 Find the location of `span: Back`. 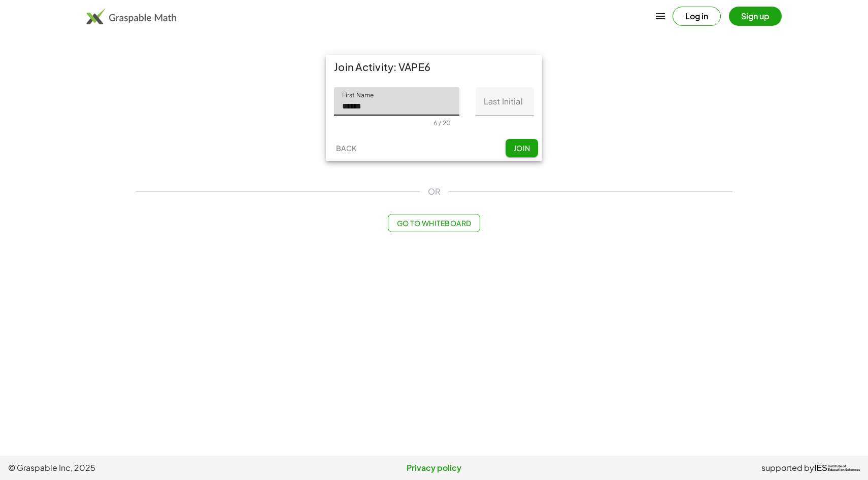

span: Back is located at coordinates (346, 148).